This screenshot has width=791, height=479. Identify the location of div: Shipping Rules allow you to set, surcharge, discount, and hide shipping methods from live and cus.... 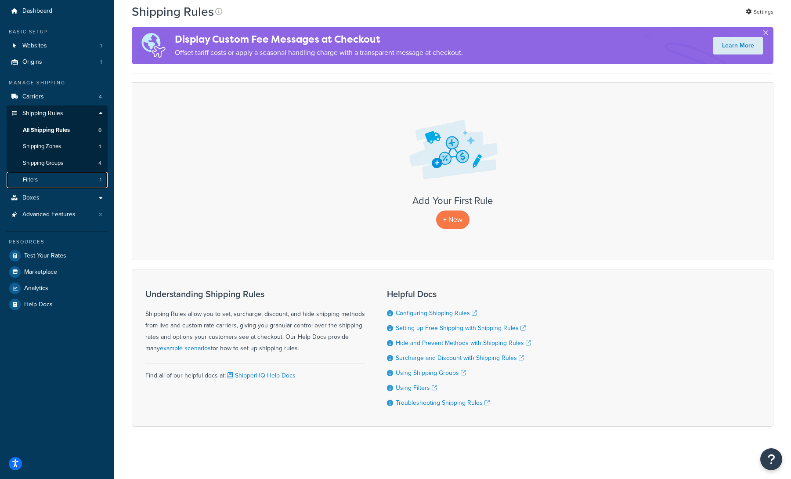
(255, 322).